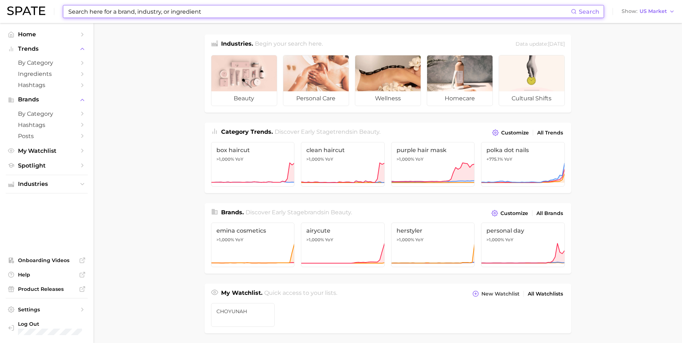  I want to click on span: All Brands, so click(550, 213).